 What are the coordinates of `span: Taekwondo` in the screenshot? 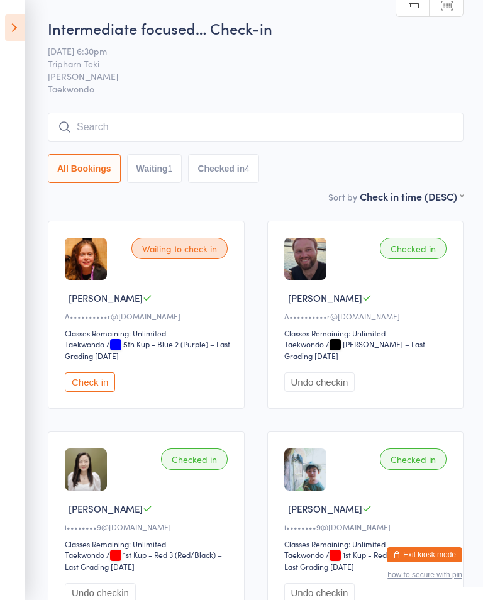 It's located at (256, 89).